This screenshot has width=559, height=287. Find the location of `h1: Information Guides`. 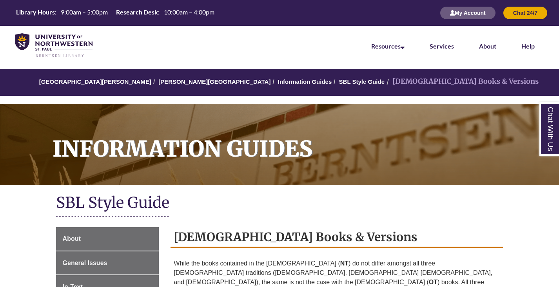

h1: Information Guides is located at coordinates (301, 140).